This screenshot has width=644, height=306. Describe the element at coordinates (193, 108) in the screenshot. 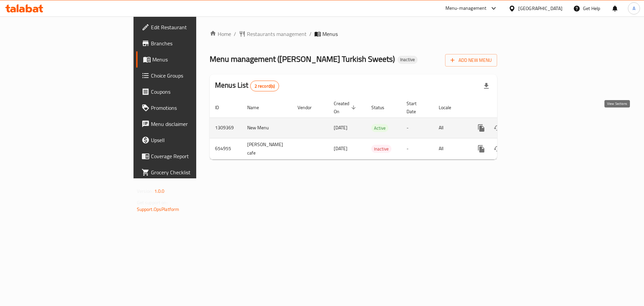

I see `span: Promotions` at that location.